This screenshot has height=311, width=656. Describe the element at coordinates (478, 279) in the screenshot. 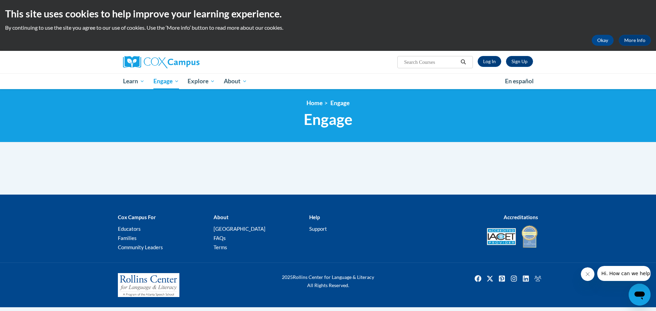

I see `img: Facebook icon` at that location.